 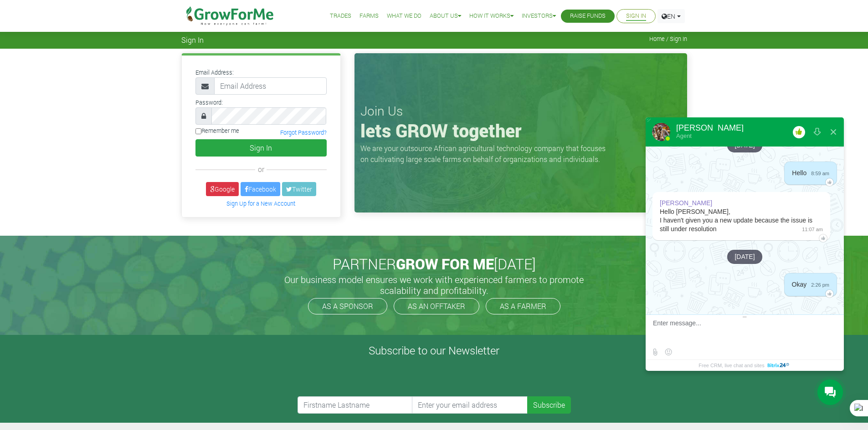 I want to click on input: Firstname Lastname, so click(x=355, y=405).